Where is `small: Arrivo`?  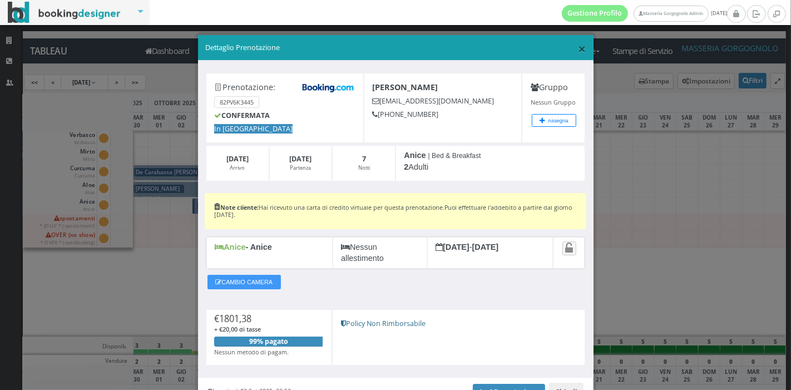
small: Arrivo is located at coordinates (237, 167).